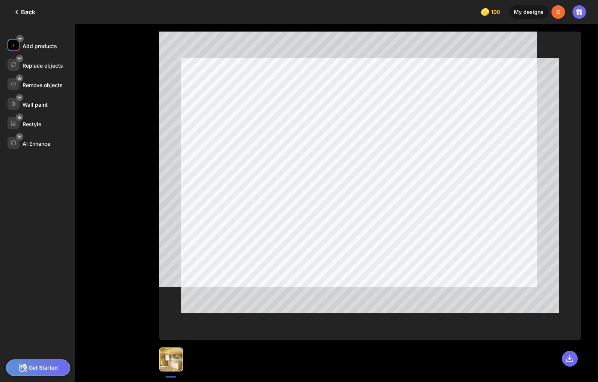 The image size is (598, 382). What do you see at coordinates (38, 367) in the screenshot?
I see `div: Get Started` at bounding box center [38, 367].